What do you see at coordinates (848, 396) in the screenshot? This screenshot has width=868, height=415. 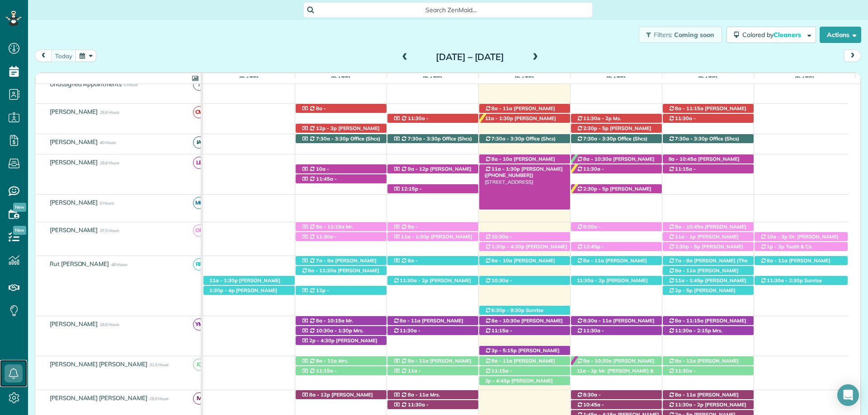 I see `div: Open Intercom Messenger` at bounding box center [848, 396].